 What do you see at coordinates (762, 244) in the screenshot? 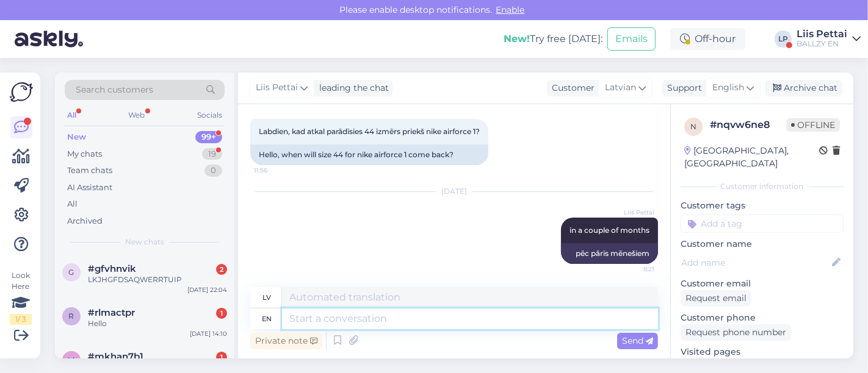
I see `p: Customer name` at bounding box center [762, 244].